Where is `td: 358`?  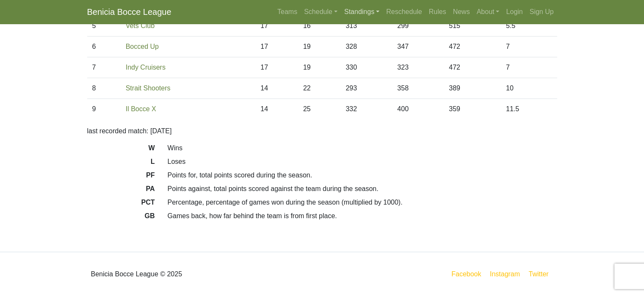
td: 358 is located at coordinates (418, 88).